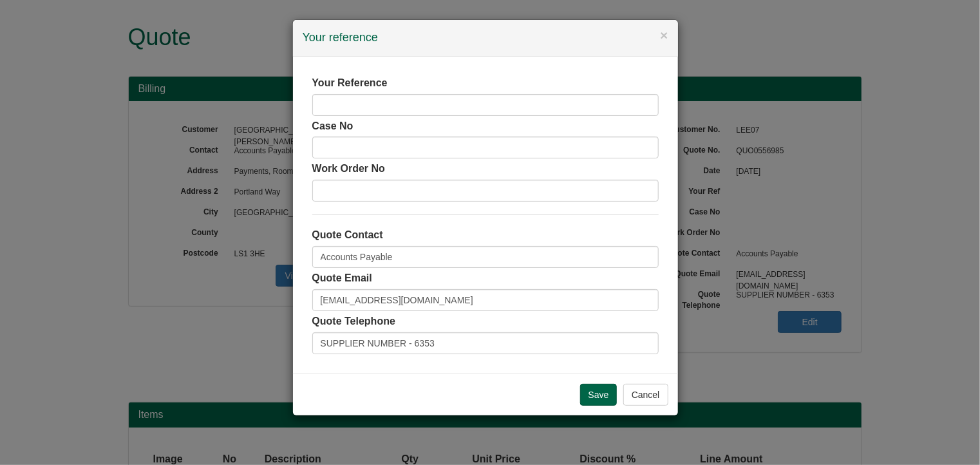  Describe the element at coordinates (646, 395) in the screenshot. I see `button: Cancel` at that location.